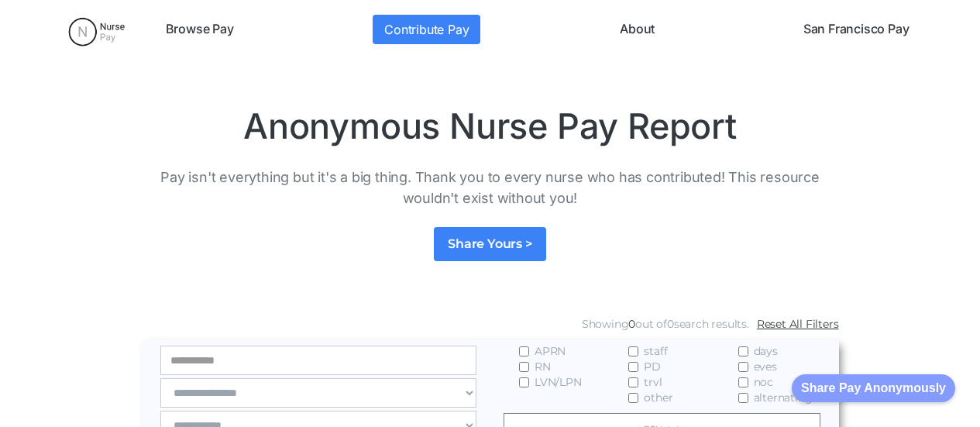  I want to click on a: Share Yours >, so click(490, 244).